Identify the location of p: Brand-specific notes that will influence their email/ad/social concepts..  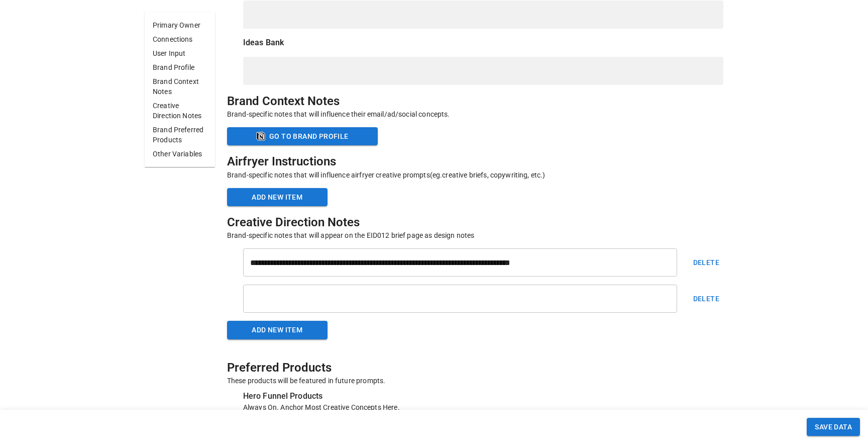
(475, 114).